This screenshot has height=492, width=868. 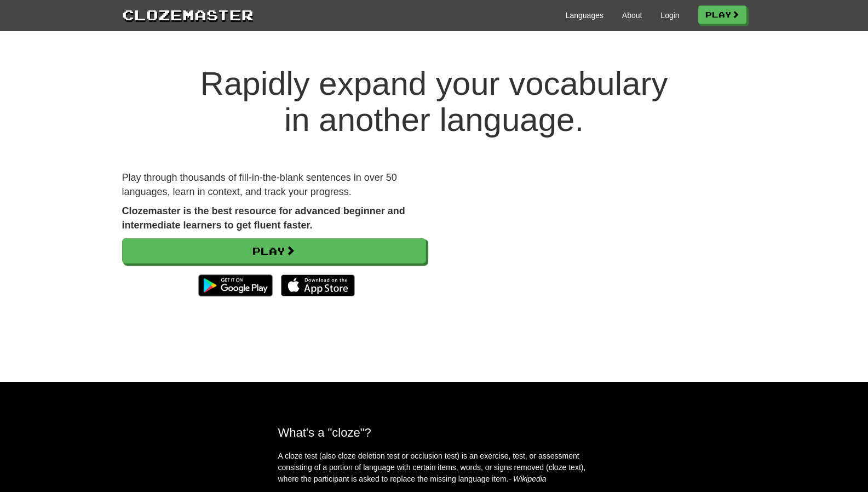 I want to click on a: About, so click(x=632, y=15).